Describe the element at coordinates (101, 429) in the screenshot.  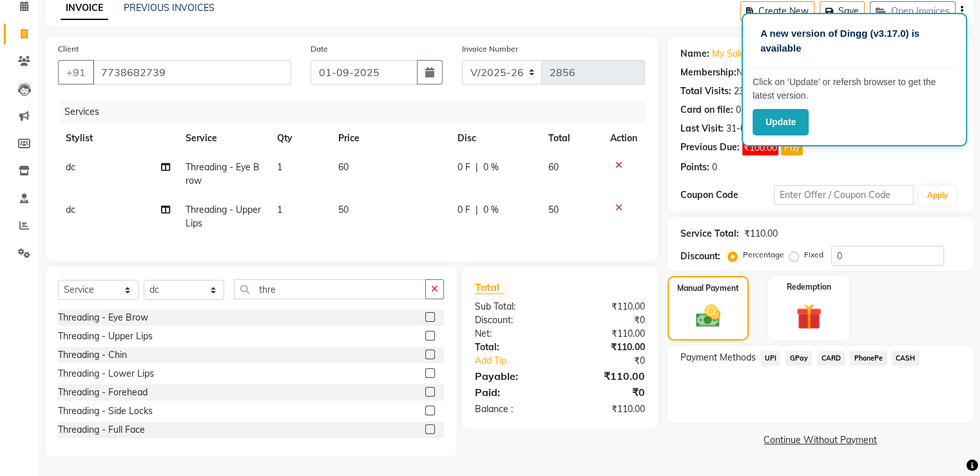
I see `div: Threading - Full Face` at that location.